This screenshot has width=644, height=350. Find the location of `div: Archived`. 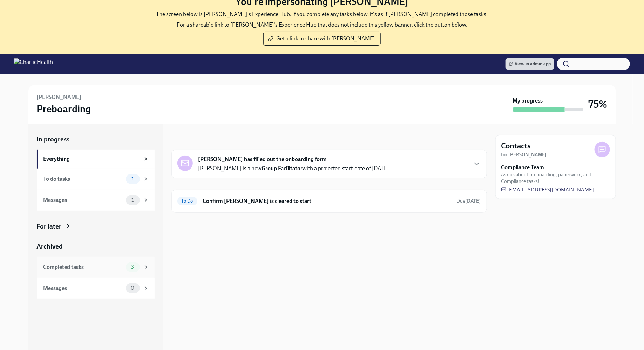

div: Archived is located at coordinates (96, 246).